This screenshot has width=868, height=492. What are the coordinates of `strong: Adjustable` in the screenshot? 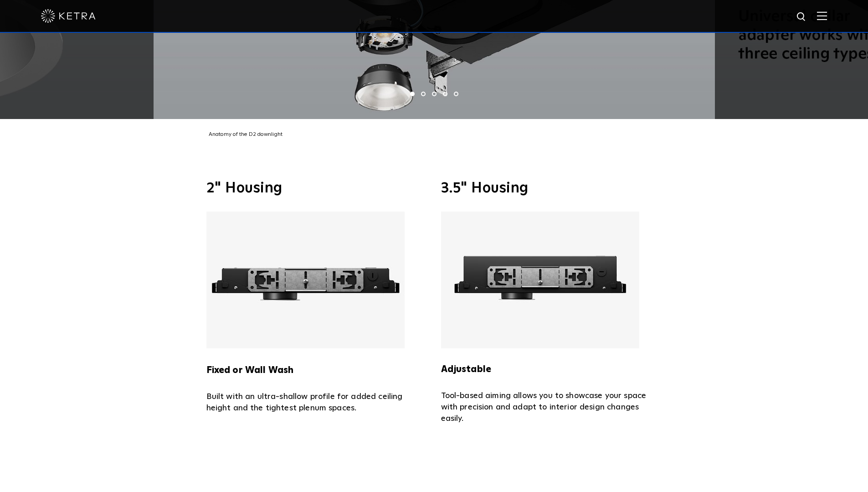 It's located at (466, 369).